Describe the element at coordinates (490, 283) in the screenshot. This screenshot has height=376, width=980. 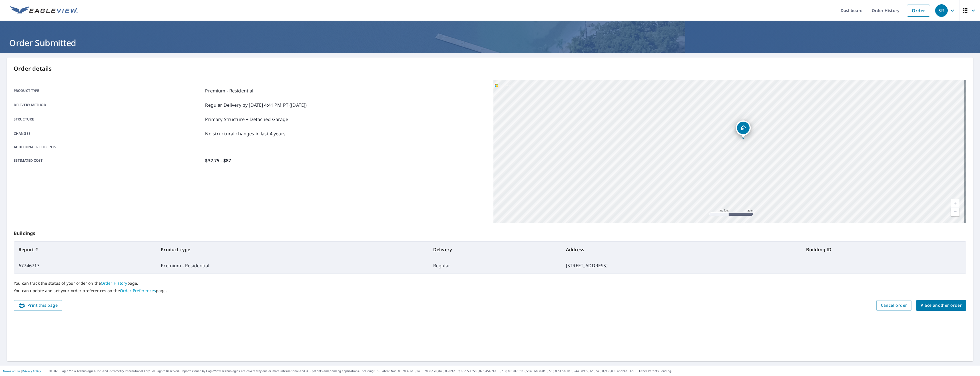
I see `p: You can track the status of your order on the page.` at that location.